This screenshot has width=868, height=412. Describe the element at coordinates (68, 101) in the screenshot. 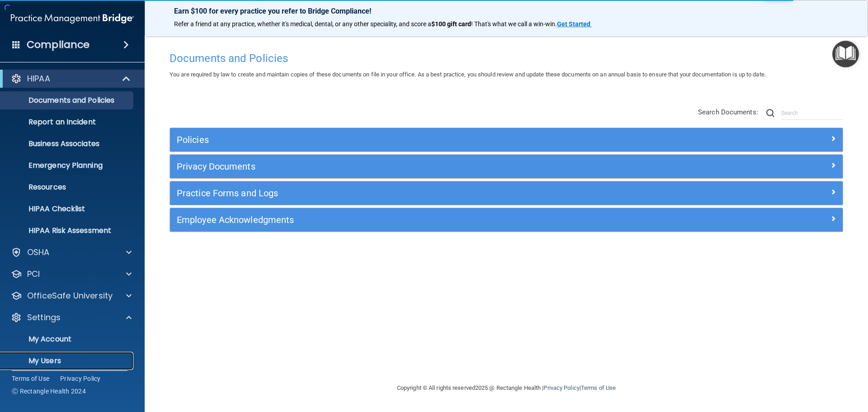

I see `p: Documents and Policies` at that location.